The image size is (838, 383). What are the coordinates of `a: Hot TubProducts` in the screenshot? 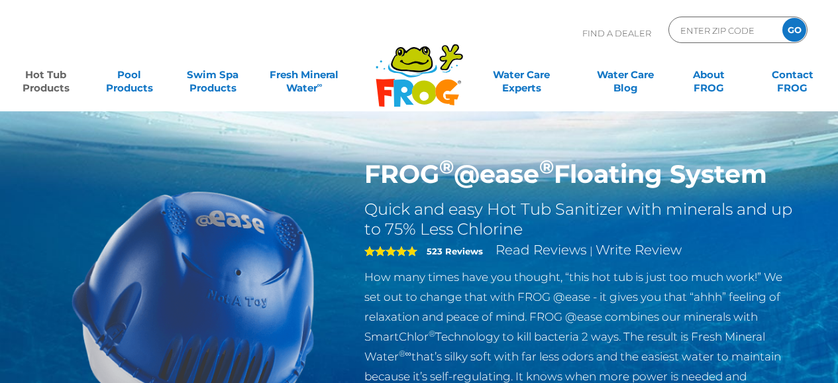 It's located at (46, 75).